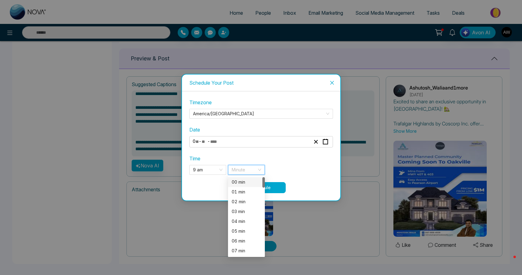  What do you see at coordinates (332, 83) in the screenshot?
I see `span: close` at bounding box center [332, 83].